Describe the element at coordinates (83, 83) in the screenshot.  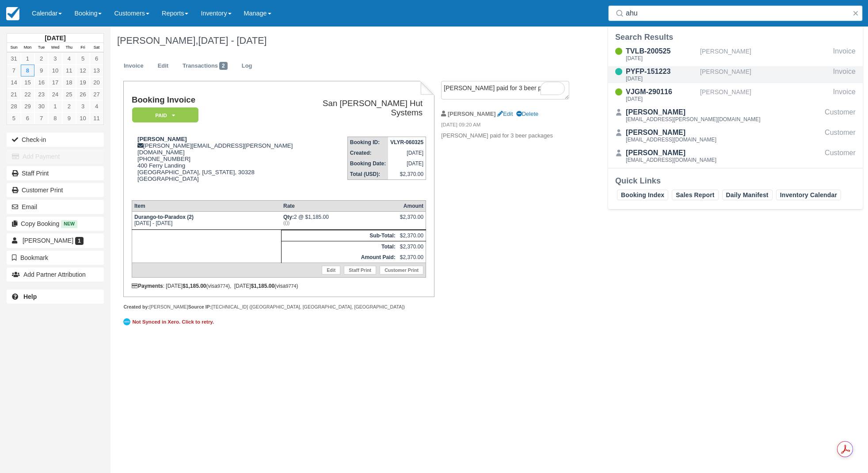
I see `a: 19` at that location.